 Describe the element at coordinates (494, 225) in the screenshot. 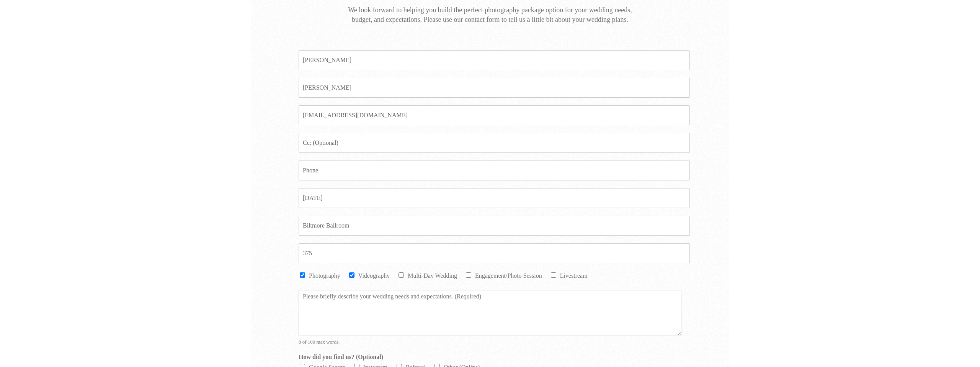

I see `input: Wedding Locations` at that location.